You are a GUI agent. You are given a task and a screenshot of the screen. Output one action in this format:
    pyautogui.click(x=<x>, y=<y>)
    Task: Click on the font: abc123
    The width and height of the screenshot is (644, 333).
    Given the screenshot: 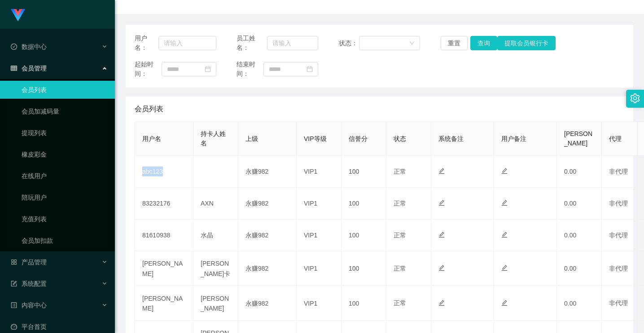 What is the action you would take?
    pyautogui.click(x=153, y=171)
    